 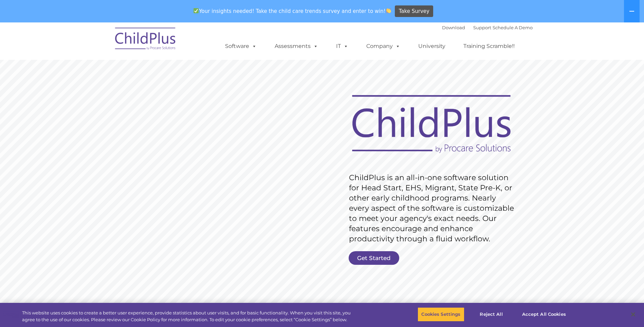 I want to click on span: Take Survey, so click(x=414, y=11).